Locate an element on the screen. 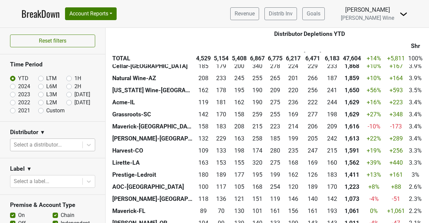 The image size is (429, 223). div: 205 is located at coordinates (313, 138).